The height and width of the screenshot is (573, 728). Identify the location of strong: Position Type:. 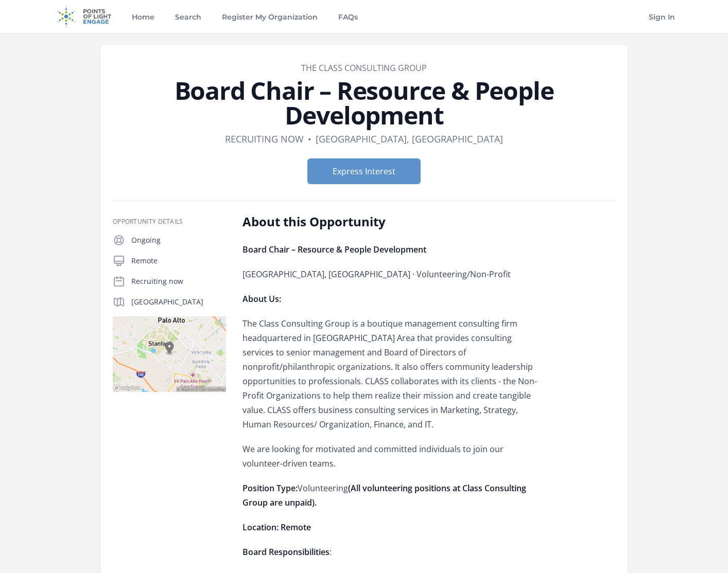
(269, 489).